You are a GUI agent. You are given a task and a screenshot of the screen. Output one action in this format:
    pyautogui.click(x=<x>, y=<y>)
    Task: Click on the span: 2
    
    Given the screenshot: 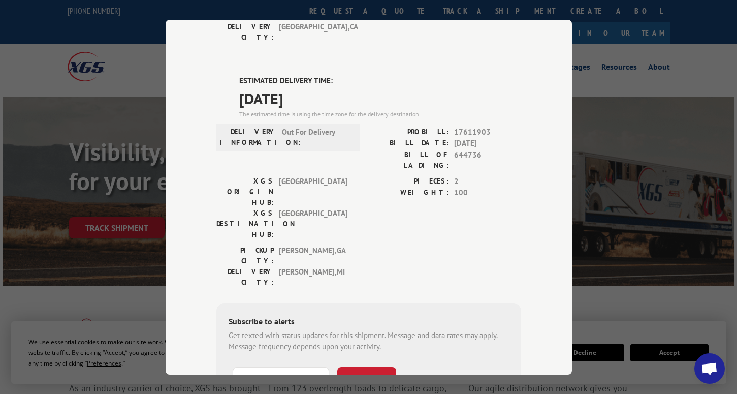 What is the action you would take?
    pyautogui.click(x=488, y=181)
    